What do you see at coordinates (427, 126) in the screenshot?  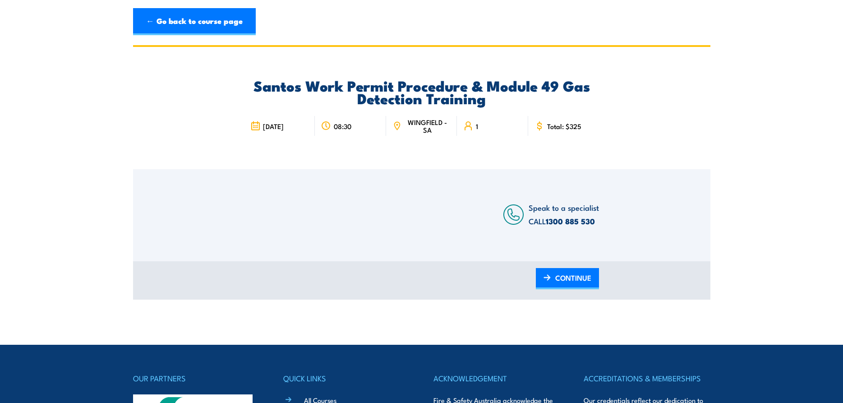 I see `span: WINGFIELD - SA` at bounding box center [427, 126].